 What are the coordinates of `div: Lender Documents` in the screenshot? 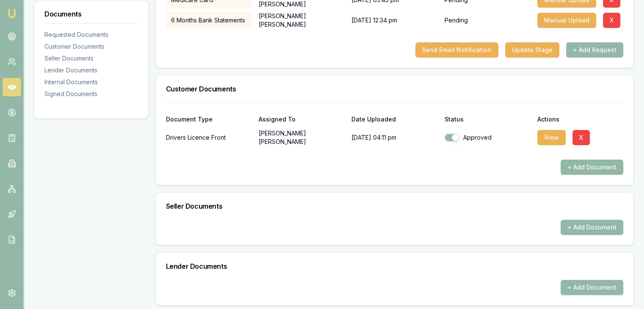 It's located at (91, 70).